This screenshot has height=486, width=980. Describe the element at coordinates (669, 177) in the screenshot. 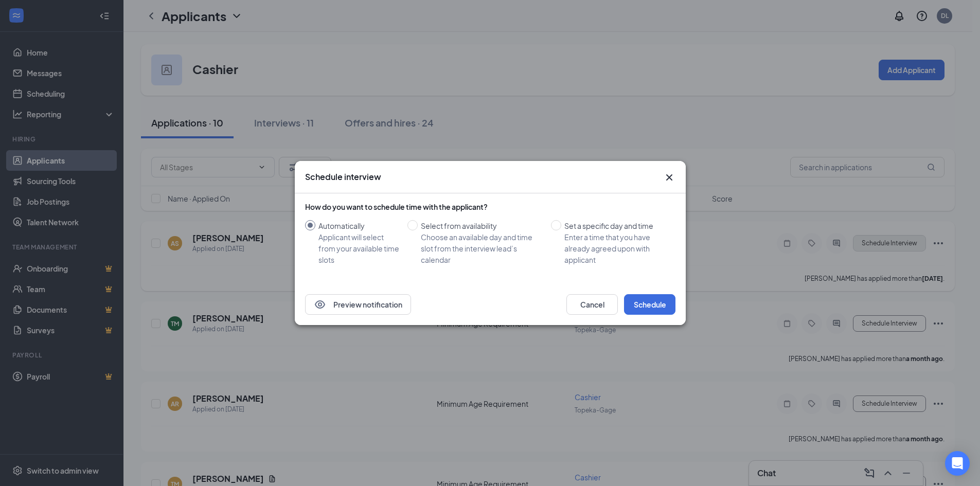

I see `button: Close` at that location.